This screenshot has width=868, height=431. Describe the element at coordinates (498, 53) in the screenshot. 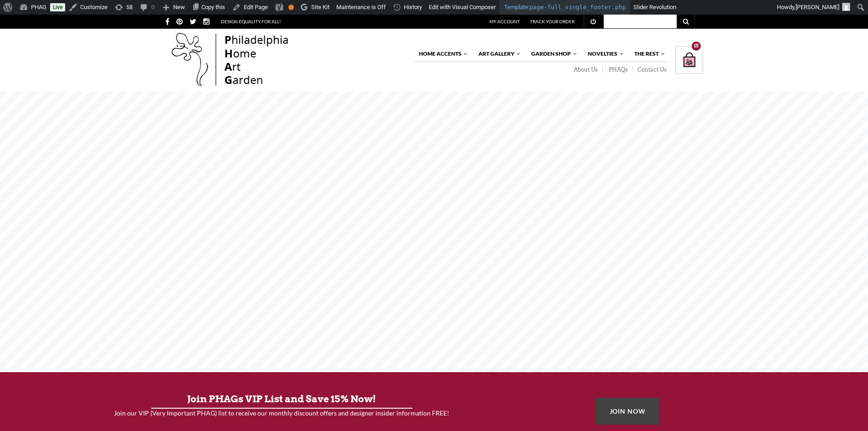

I see `a: Art Gallery` at that location.